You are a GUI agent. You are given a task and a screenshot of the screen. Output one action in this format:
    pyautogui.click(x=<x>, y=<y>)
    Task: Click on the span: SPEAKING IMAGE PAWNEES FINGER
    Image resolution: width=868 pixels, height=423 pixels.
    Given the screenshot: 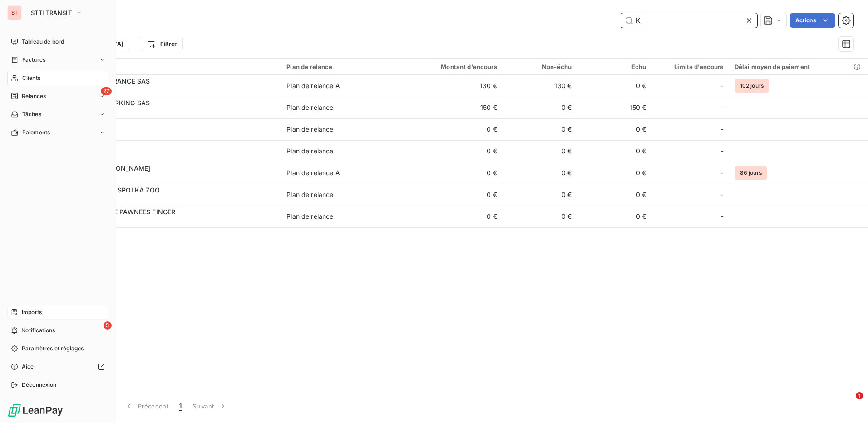 What is the action you would take?
    pyautogui.click(x=119, y=212)
    